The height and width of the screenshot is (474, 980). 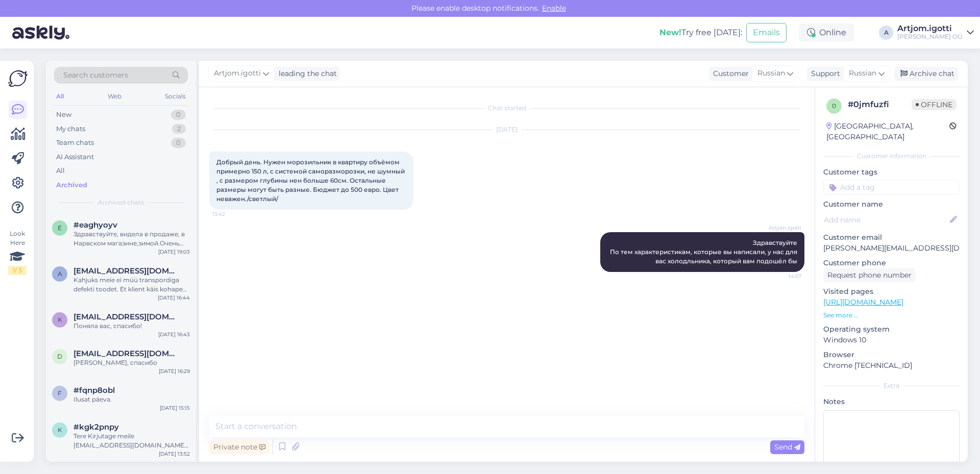 I want to click on span: #kgk2pnpy, so click(x=96, y=427).